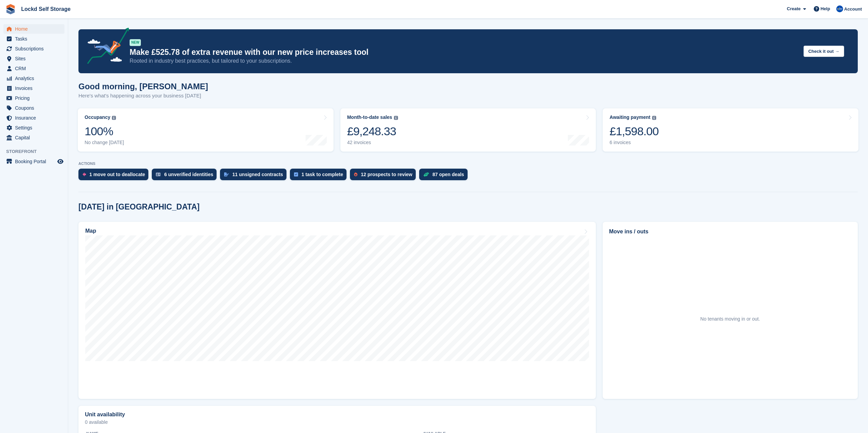  Describe the element at coordinates (158, 175) in the screenshot. I see `img: verify_identity-adf6edd0f0f0b5bbfe63781bf79b02c33cf7c696d77639b501bdc392416b5a36.svg` at that location.